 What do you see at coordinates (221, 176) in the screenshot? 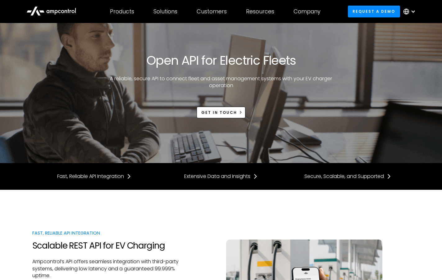
I see `a: Extensive Data and Insights` at bounding box center [221, 176].